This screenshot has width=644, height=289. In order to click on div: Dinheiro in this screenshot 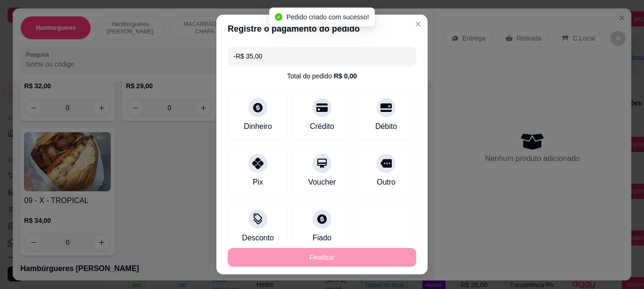, I will do `click(258, 126)`.